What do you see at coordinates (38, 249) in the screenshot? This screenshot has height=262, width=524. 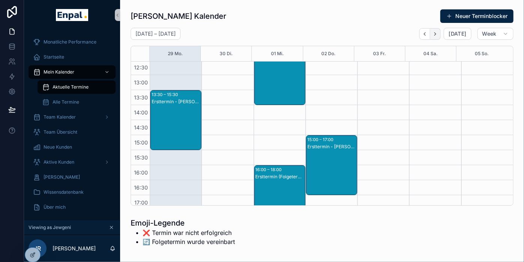 I see `span: JR` at bounding box center [38, 249].